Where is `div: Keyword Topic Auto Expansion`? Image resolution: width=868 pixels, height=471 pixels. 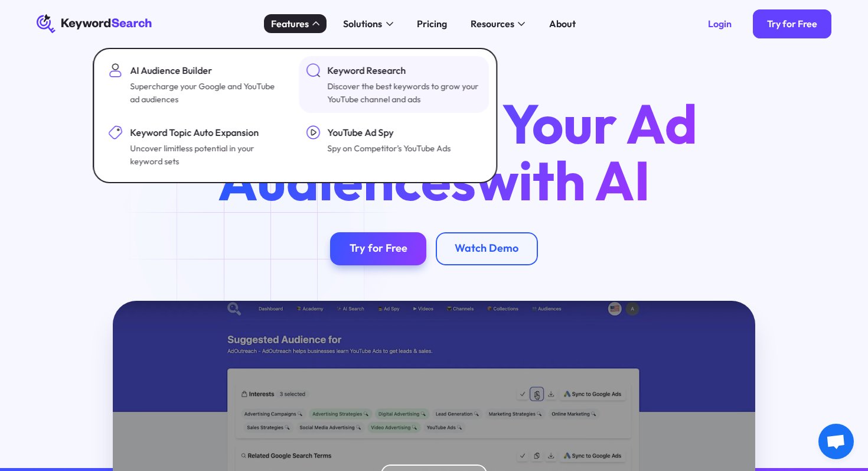 div: Keyword Topic Auto Expansion is located at coordinates (206, 132).